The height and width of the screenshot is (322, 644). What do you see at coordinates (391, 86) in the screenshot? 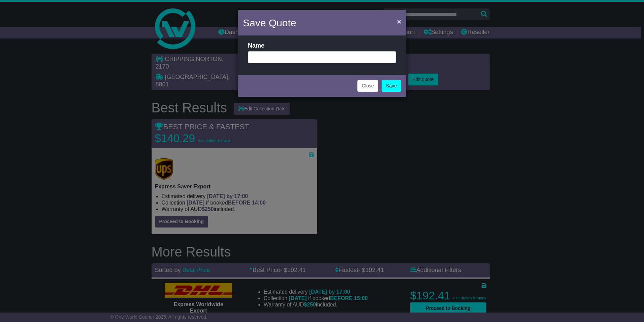
I see `a: Save` at bounding box center [391, 86].